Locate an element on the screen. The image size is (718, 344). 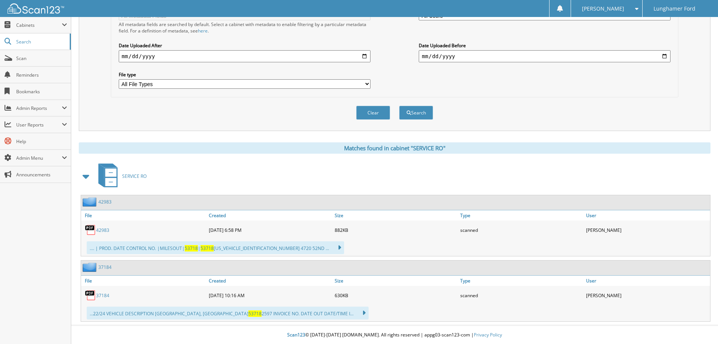
label: File type is located at coordinates (245, 74).